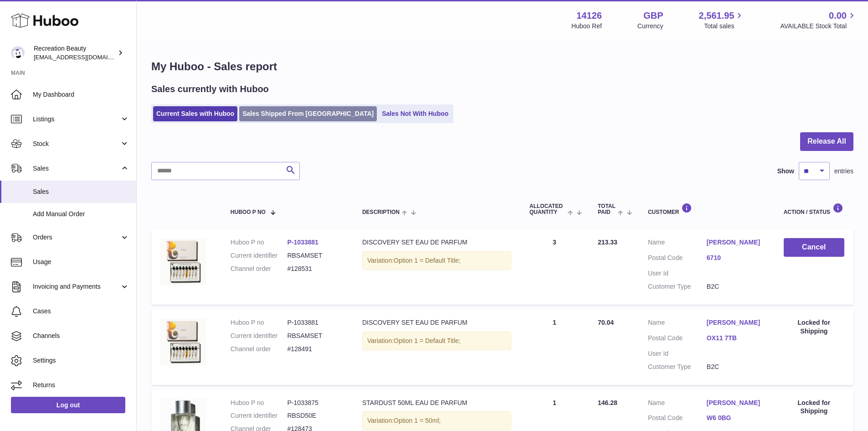  What do you see at coordinates (68, 405) in the screenshot?
I see `a: Log out` at bounding box center [68, 405].